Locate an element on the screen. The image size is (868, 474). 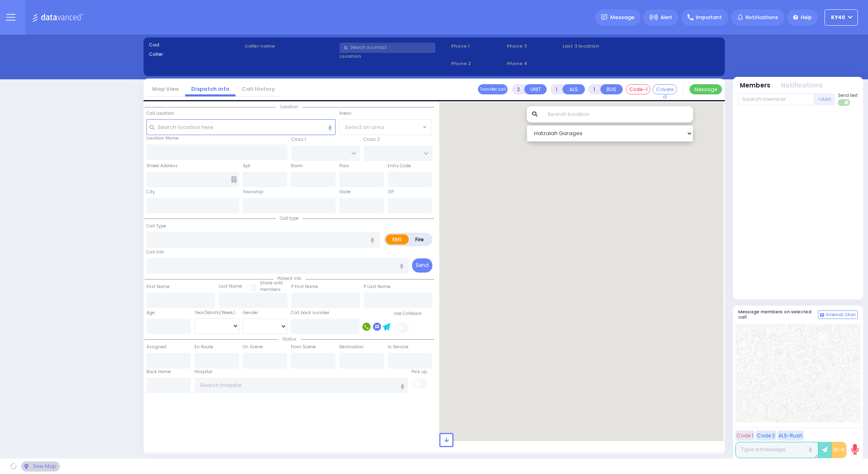
label: Cross 1 is located at coordinates (299, 139).